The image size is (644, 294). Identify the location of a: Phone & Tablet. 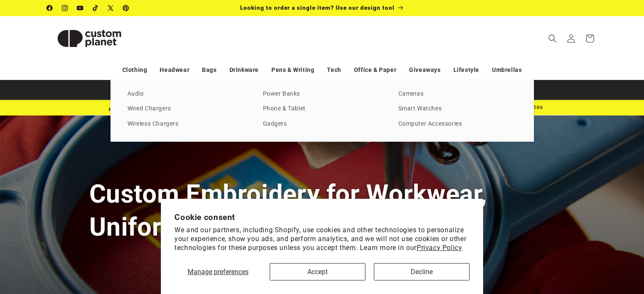
(322, 108).